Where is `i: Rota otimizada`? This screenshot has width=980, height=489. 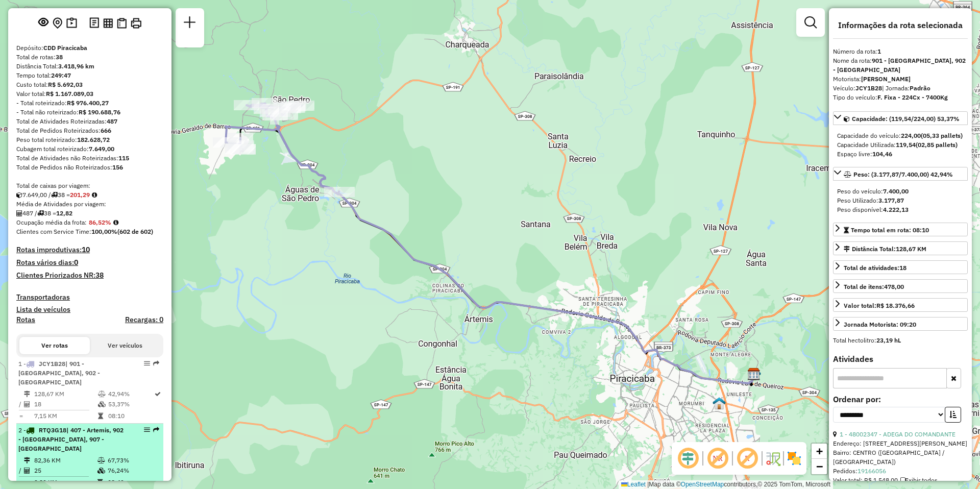
i: Rota otimizada is located at coordinates (158, 394).